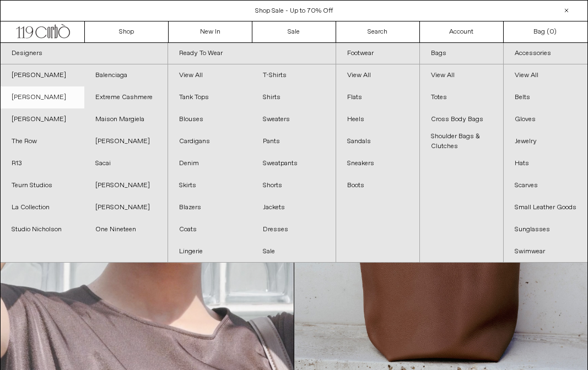 This screenshot has width=588, height=370. I want to click on a: Heels, so click(378, 119).